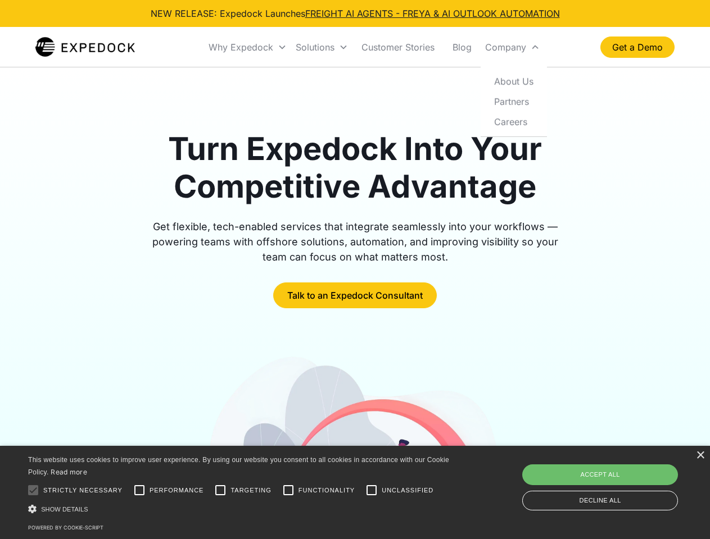 This screenshot has width=710, height=539. I want to click on div: Show details, so click(240, 509).